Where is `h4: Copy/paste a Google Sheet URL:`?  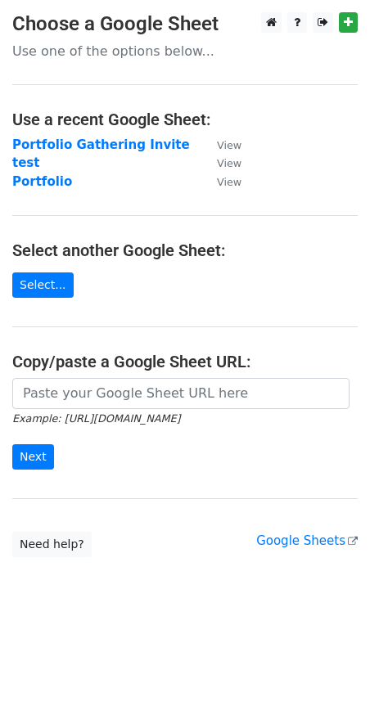
h4: Copy/paste a Google Sheet URL: is located at coordinates (185, 362).